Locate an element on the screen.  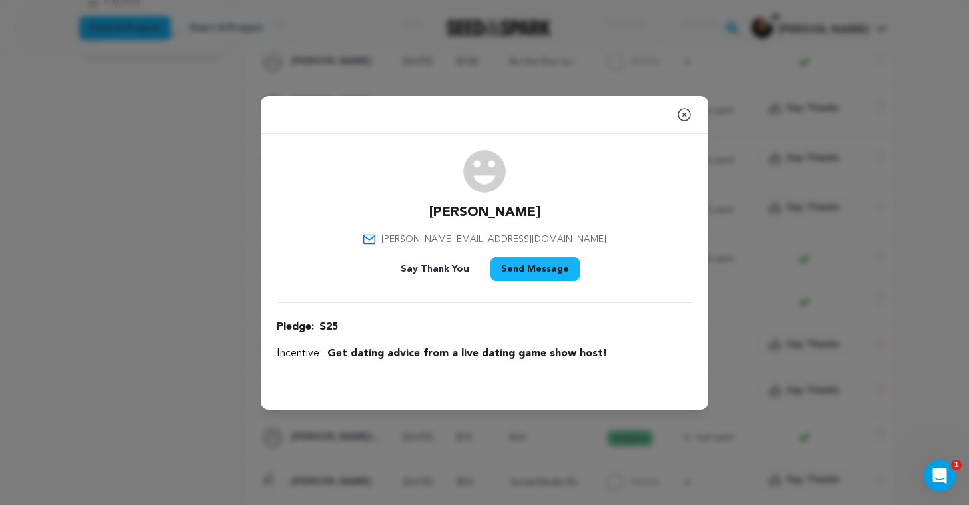
span: Pledge: is located at coordinates (295, 327).